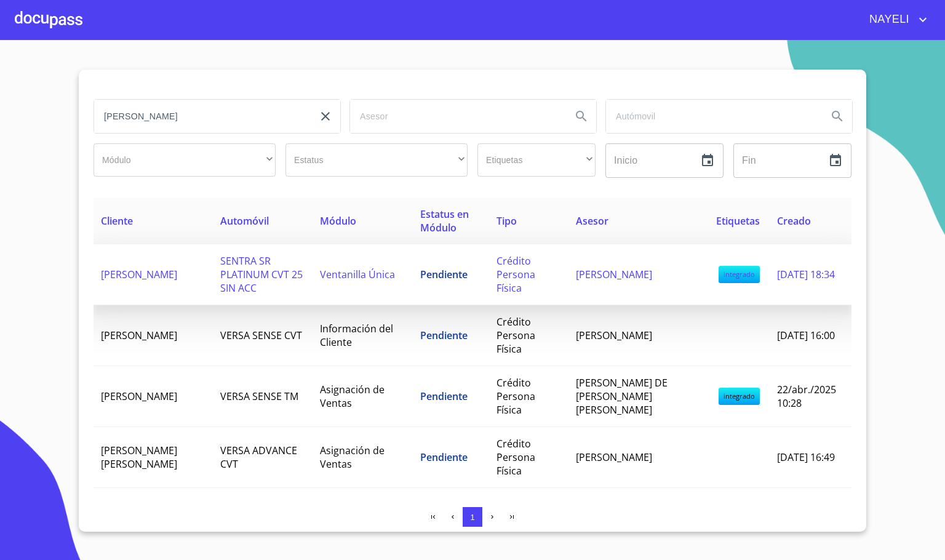 The image size is (945, 560). I want to click on button: 1, so click(472, 517).